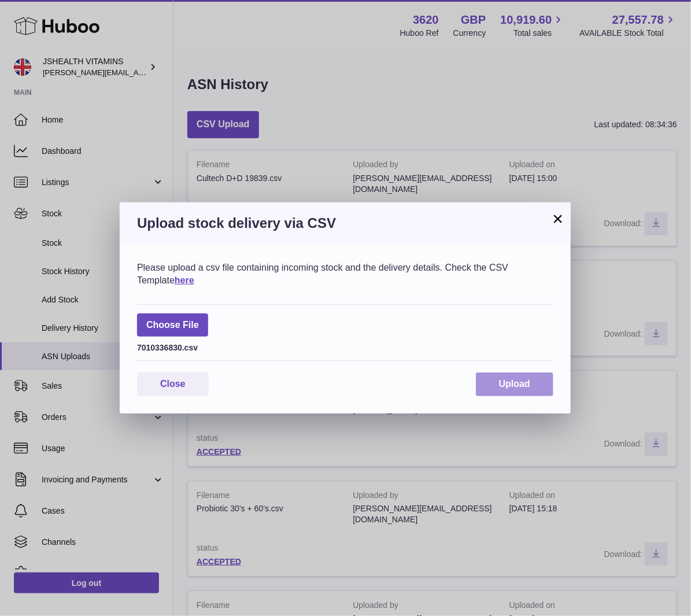 The height and width of the screenshot is (616, 691). What do you see at coordinates (514, 384) in the screenshot?
I see `span: Upload` at bounding box center [514, 384].